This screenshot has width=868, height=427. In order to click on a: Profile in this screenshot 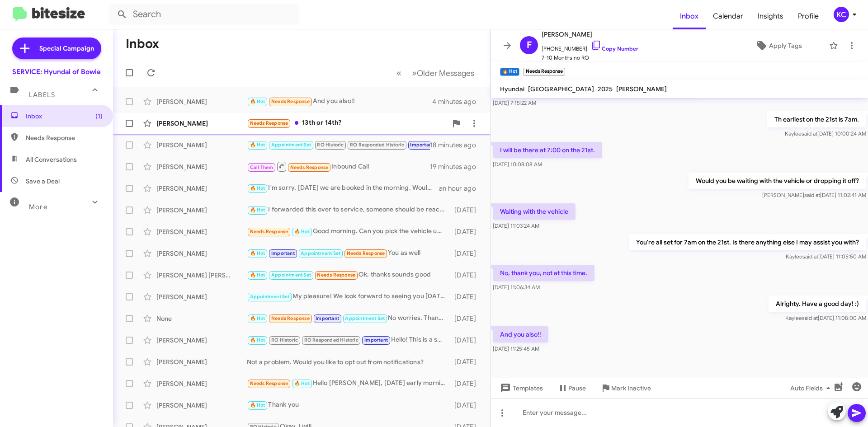, I will do `click(809, 17)`.